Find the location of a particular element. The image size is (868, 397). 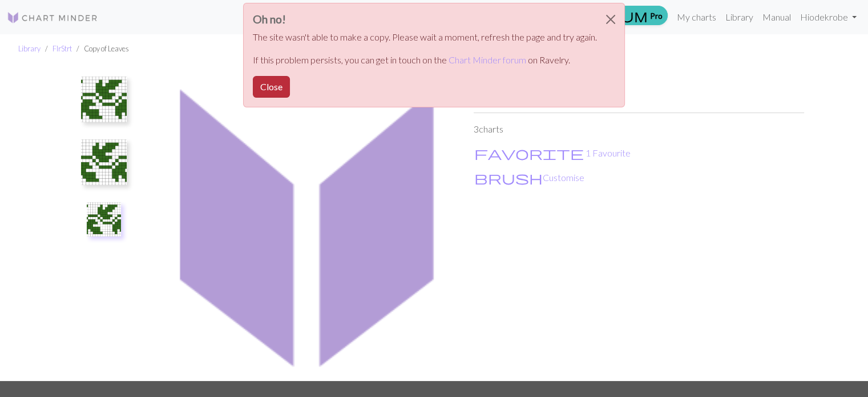

button: Favourite 1 Favourite is located at coordinates (552, 153).